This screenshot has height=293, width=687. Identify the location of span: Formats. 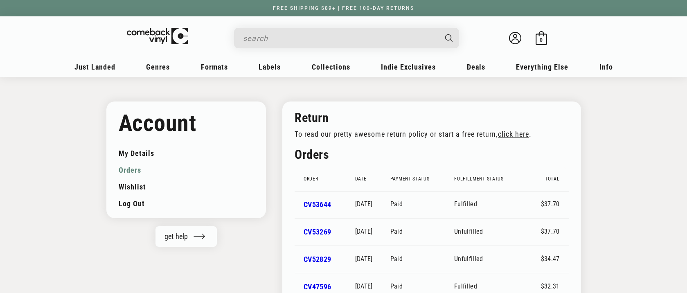
(214, 67).